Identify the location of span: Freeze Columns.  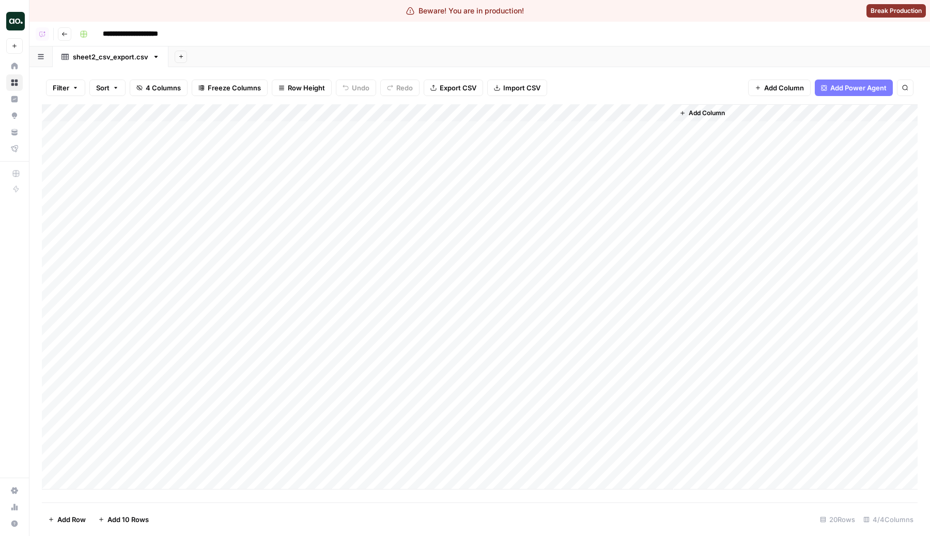
(234, 88).